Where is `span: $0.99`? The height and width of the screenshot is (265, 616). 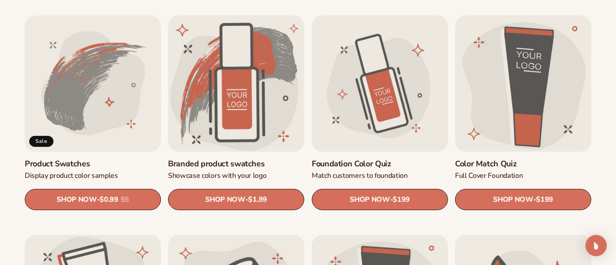
span: $0.99 is located at coordinates (109, 199).